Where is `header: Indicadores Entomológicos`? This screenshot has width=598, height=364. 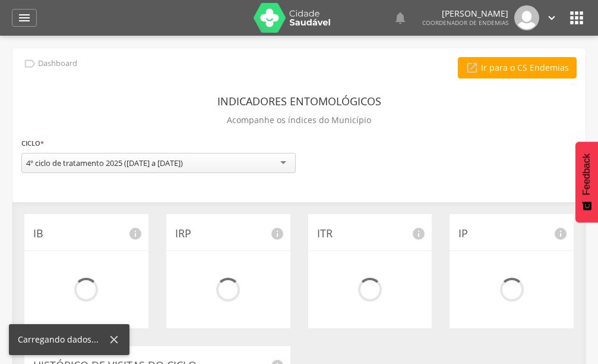 header: Indicadores Entomológicos is located at coordinates (299, 101).